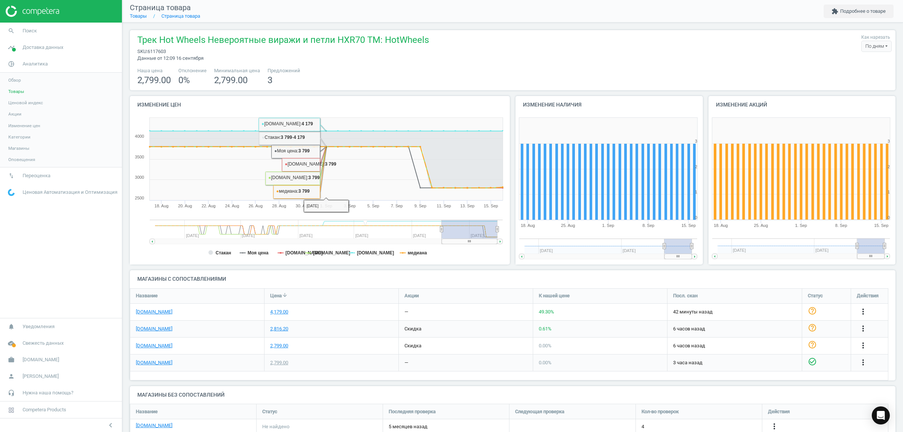 Image resolution: width=903 pixels, height=432 pixels. I want to click on i: work, so click(11, 360).